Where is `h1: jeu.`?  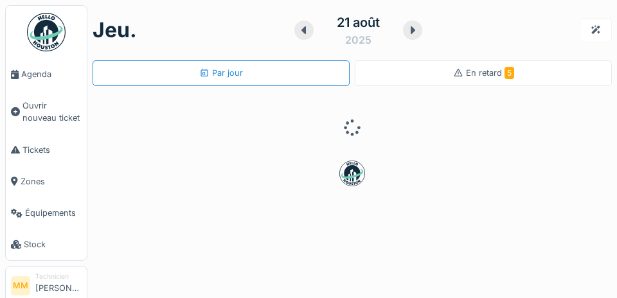 h1: jeu. is located at coordinates (114, 30).